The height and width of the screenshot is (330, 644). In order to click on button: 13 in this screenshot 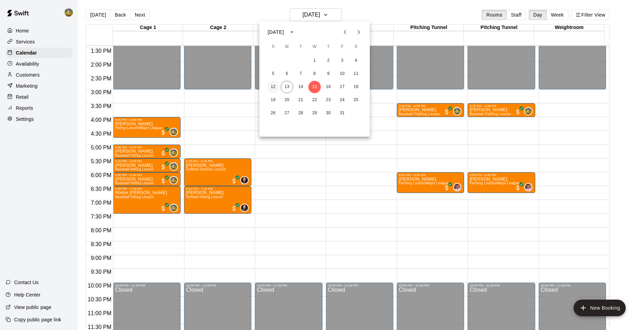, I will do `click(287, 87)`.